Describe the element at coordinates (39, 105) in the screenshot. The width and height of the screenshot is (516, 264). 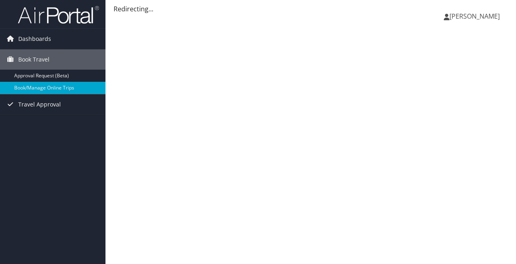
I see `span: Travel Approval` at that location.